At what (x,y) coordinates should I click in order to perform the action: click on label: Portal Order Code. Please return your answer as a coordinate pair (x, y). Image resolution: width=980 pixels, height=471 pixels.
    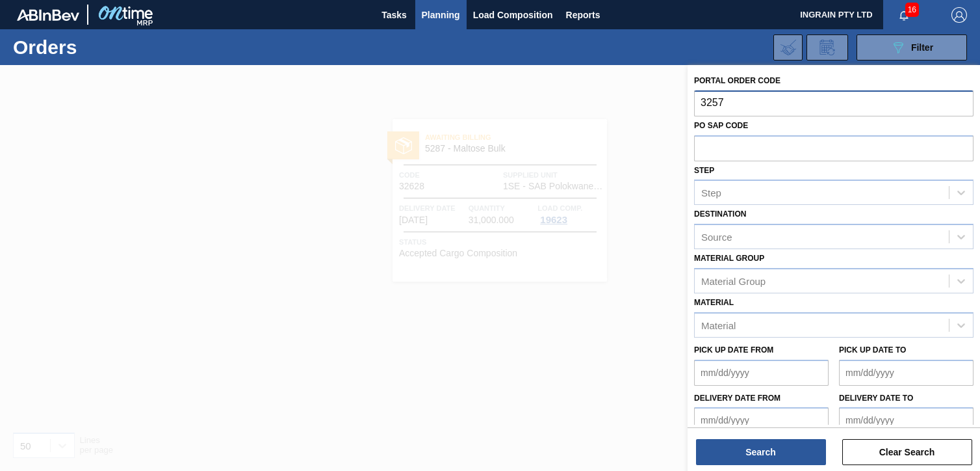
    Looking at the image, I should click on (737, 81).